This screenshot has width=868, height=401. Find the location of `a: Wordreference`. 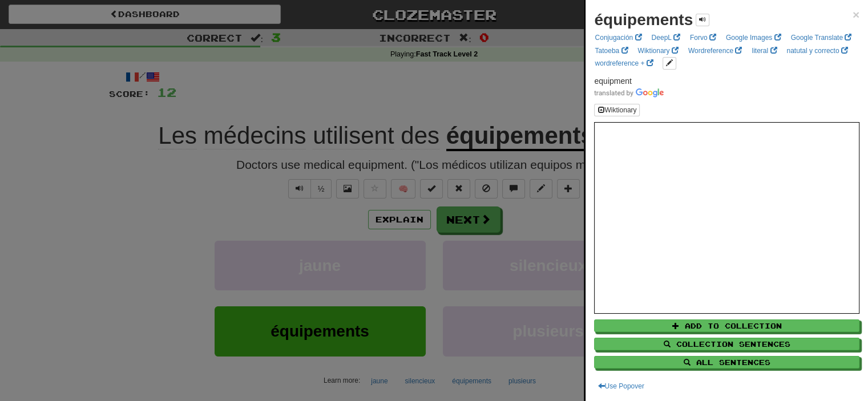

a: Wordreference is located at coordinates (715, 51).